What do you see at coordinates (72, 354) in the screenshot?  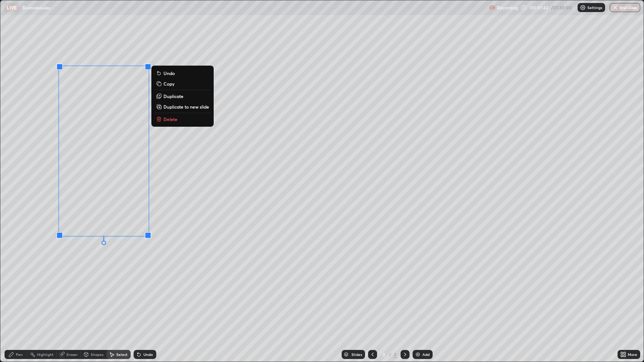 I see `div: Eraser` at bounding box center [72, 354].